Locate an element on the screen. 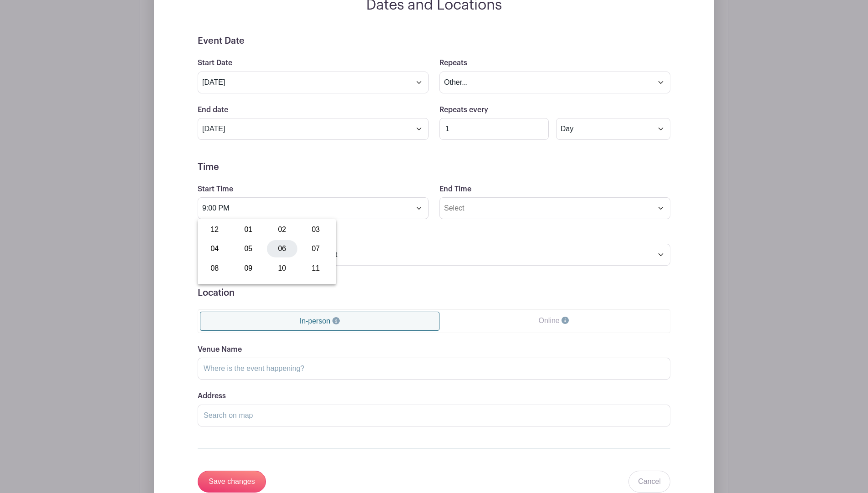 This screenshot has height=493, width=868. label: End date is located at coordinates (212, 110).